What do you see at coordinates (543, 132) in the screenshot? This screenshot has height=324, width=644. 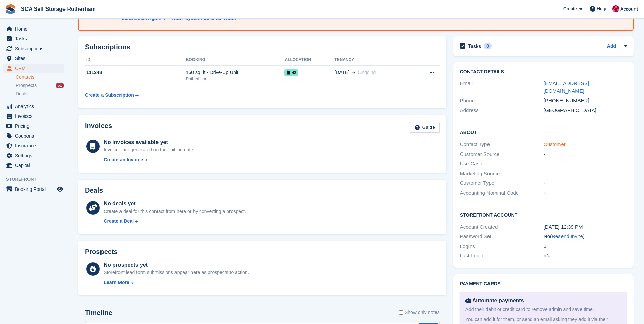 I see `h2: About` at bounding box center [543, 132].